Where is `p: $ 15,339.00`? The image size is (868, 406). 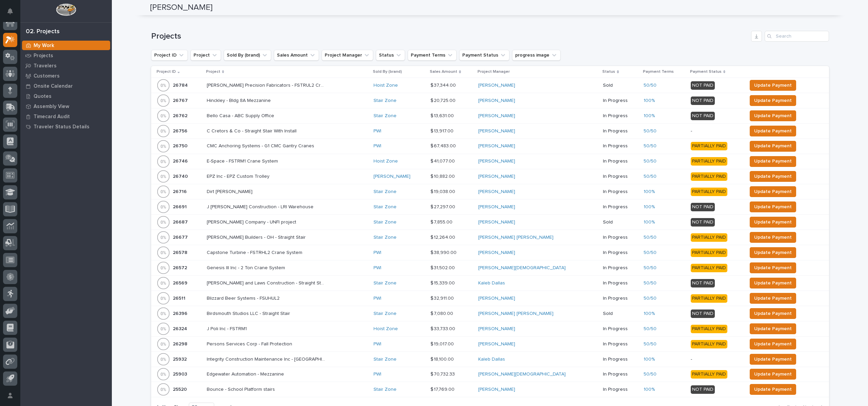
p: $ 15,339.00 is located at coordinates (443, 282).